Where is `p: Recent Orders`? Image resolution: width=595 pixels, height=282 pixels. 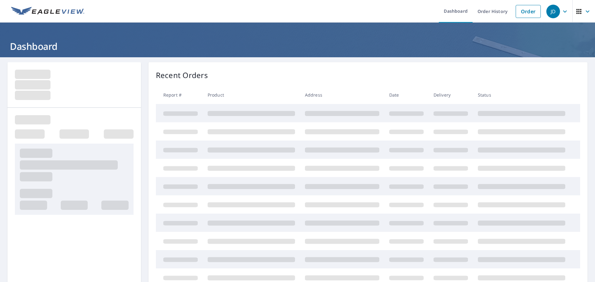
p: Recent Orders is located at coordinates (182, 75).